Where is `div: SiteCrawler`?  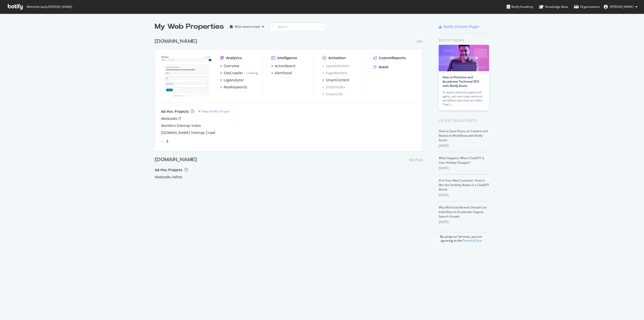 div: SiteCrawler is located at coordinates (233, 73).